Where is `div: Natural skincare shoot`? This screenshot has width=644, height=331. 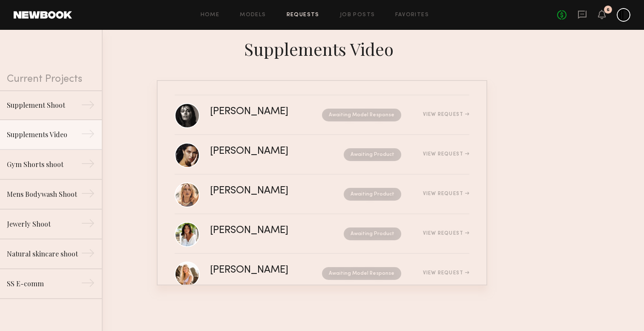 div: Natural skincare shoot is located at coordinates (44, 254).